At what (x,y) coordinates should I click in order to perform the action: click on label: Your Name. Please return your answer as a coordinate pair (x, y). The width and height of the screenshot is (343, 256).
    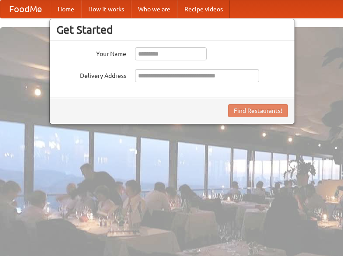
    Looking at the image, I should click on (91, 52).